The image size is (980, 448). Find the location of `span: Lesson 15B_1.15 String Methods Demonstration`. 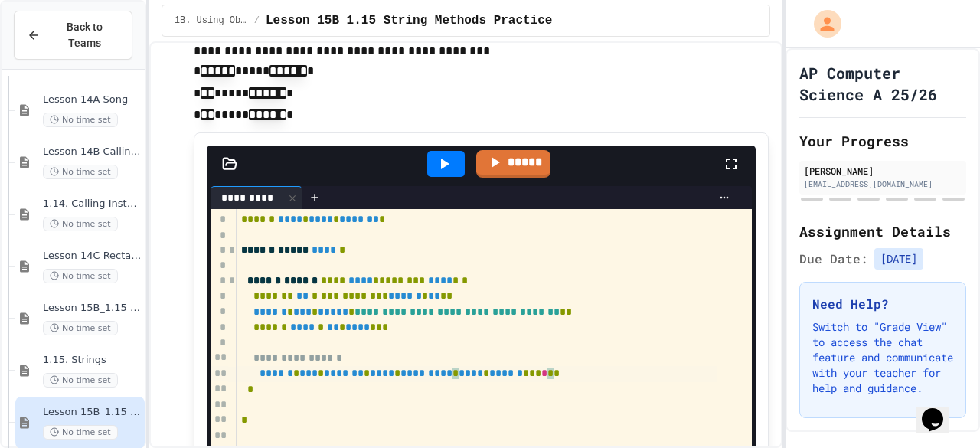

span: Lesson 15B_1.15 String Methods Demonstration is located at coordinates (91, 307).